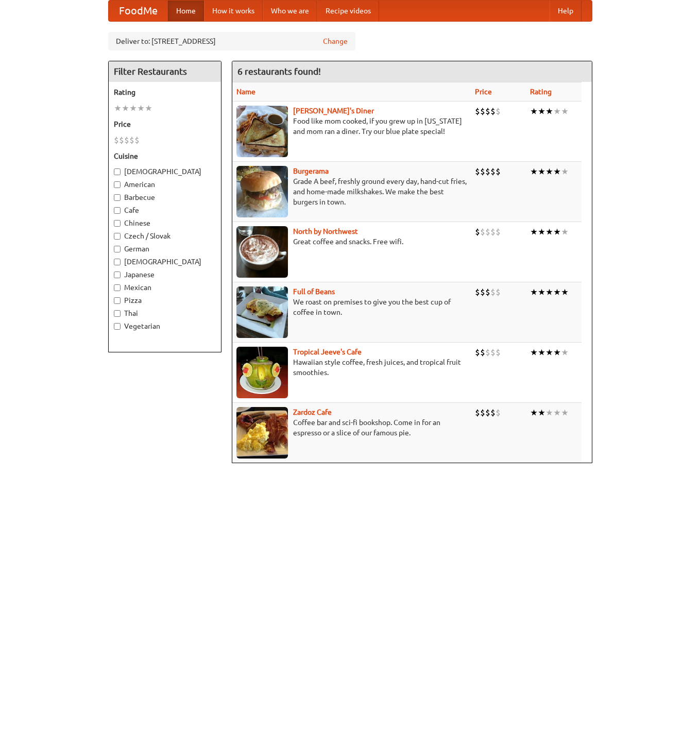  What do you see at coordinates (165, 156) in the screenshot?
I see `h5: Cuisine` at bounding box center [165, 156].